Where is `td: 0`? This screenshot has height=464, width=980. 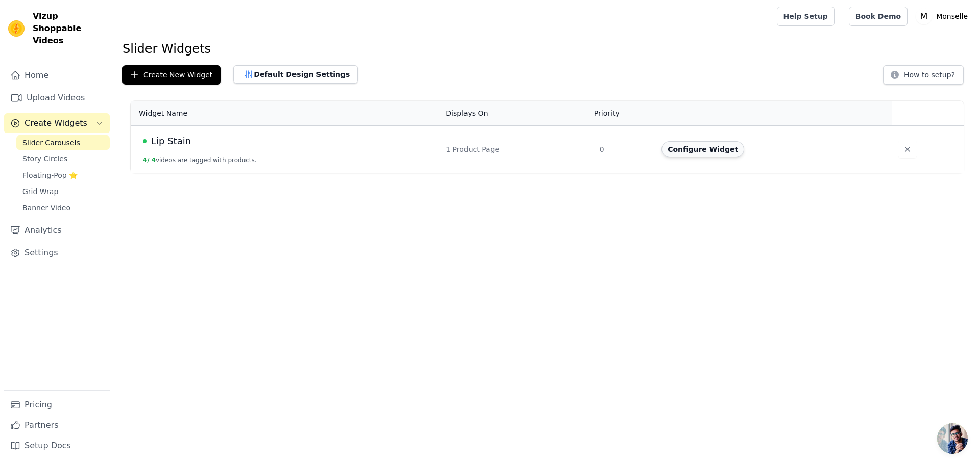 td: 0 is located at coordinates (624, 149).